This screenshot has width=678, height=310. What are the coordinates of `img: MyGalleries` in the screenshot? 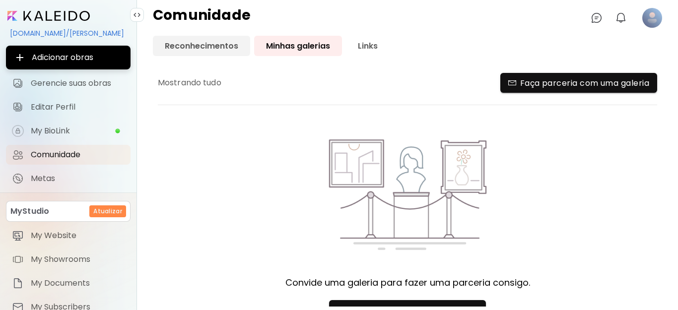 It's located at (408, 195).